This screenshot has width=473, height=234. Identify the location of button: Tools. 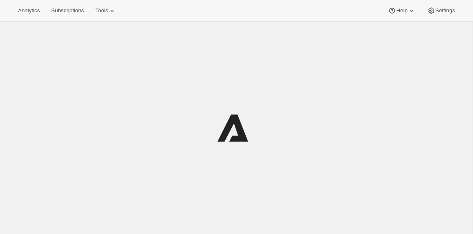
(105, 11).